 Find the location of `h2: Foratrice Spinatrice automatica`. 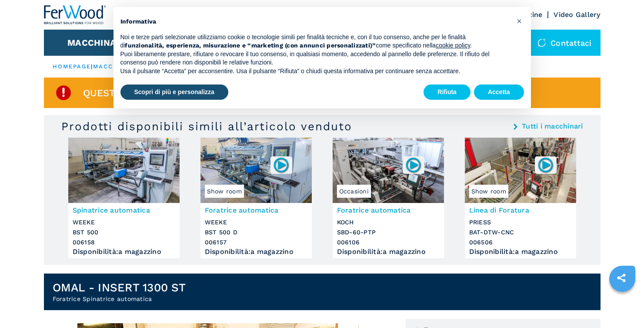

h2: Foratrice Spinatrice automatica is located at coordinates (119, 299).